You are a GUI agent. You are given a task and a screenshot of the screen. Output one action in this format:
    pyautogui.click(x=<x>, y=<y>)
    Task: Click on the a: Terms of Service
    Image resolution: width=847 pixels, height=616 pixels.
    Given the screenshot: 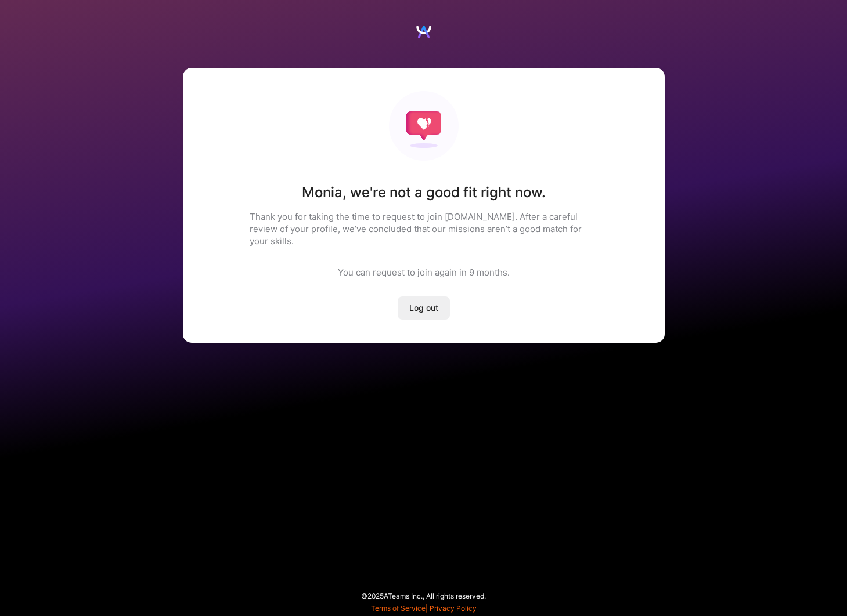 What is the action you would take?
    pyautogui.click(x=399, y=608)
    